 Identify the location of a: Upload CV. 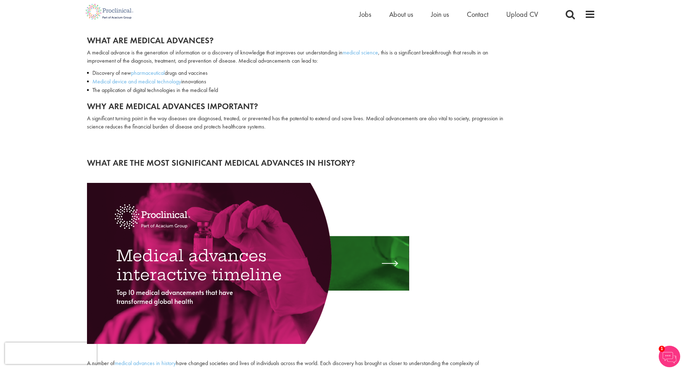
(522, 14).